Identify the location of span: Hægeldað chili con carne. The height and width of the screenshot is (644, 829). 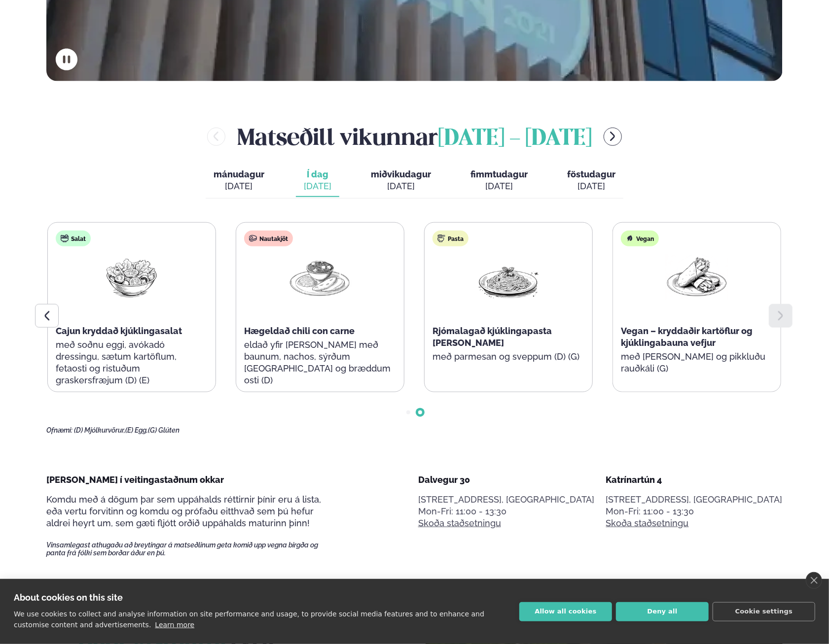
(300, 331).